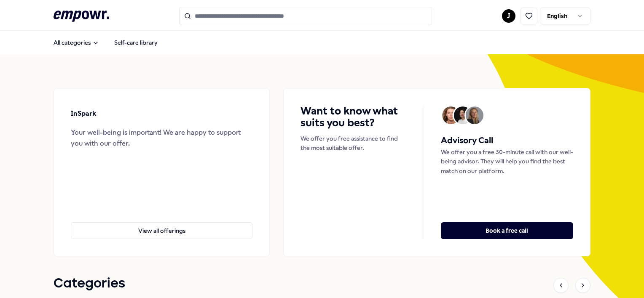  I want to click on a: Self-care library, so click(136, 43).